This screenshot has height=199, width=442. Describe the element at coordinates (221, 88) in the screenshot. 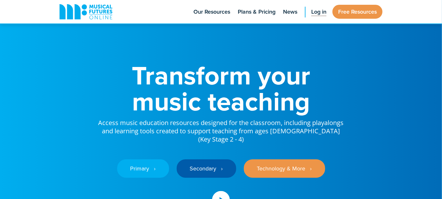

I see `h1: Transform your music teaching` at that location.